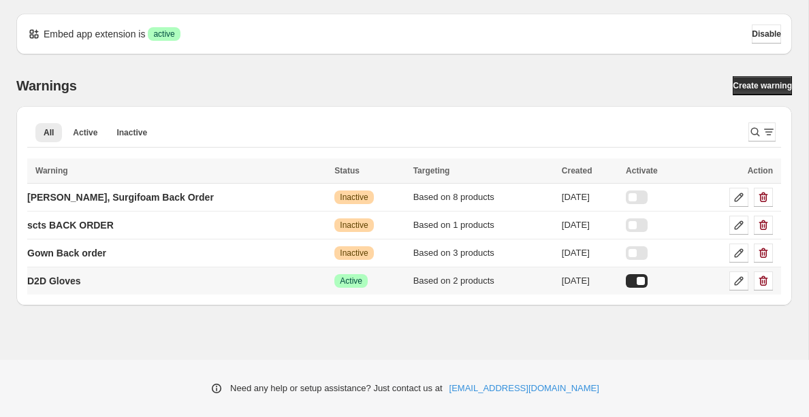  I want to click on div: Based on 8 products, so click(483, 197).